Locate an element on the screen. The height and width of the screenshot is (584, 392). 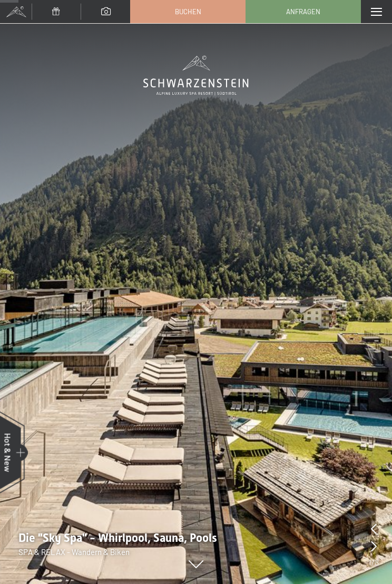
span: Anfragen is located at coordinates (303, 11).